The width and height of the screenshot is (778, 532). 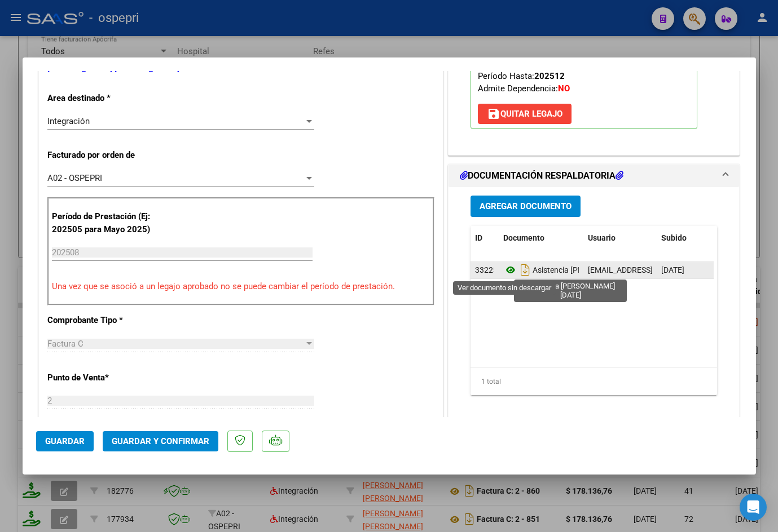 I want to click on datatable-header-cell: Usuario, so click(x=620, y=238).